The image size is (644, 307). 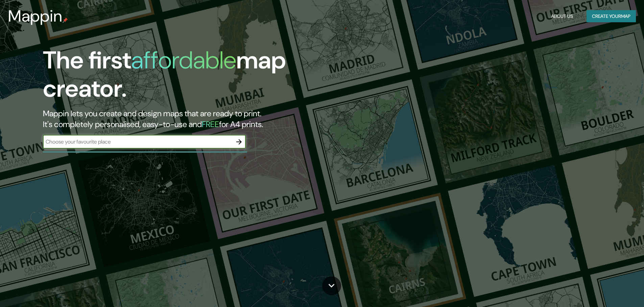 I want to click on h1: The first map creator., so click(x=204, y=78).